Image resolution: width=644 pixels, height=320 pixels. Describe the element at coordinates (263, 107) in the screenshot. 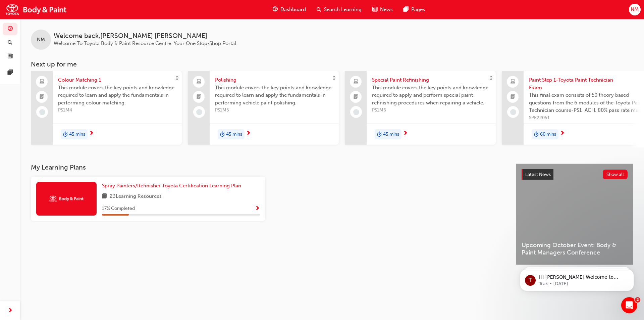

I see `a: 0PolishingThis module covers the key points and knowledge required to learn and apply the fundame...` at that location.